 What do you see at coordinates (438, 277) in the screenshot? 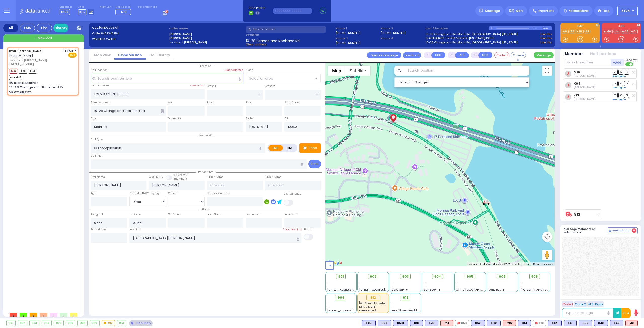
I see `span: 904` at bounding box center [438, 277].